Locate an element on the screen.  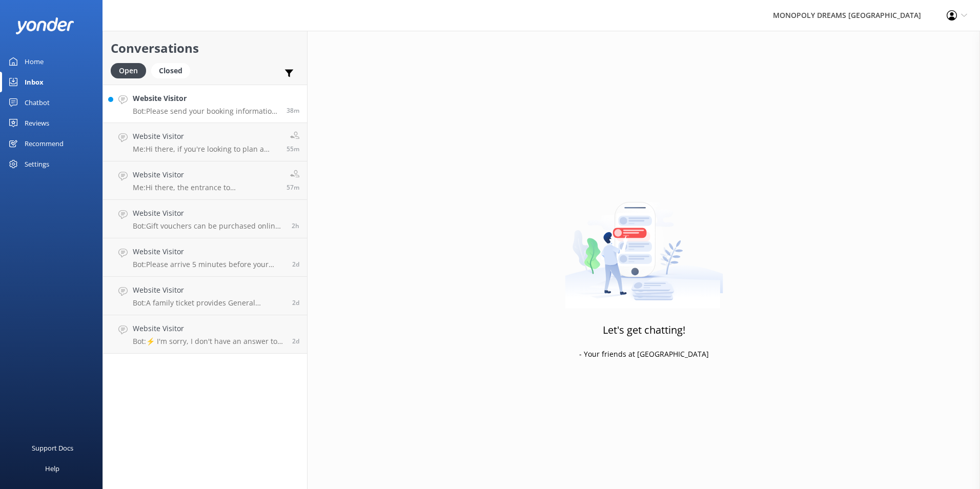
span: Oct 12 2025 09:53am (UTC +11:00) Australia/Sydney is located at coordinates (296, 264).